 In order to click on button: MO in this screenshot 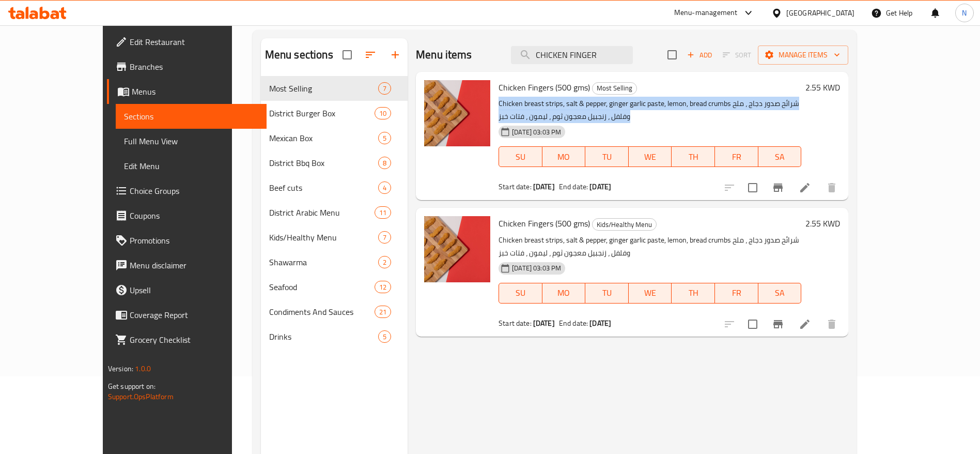, I will do `click(564, 292)`.